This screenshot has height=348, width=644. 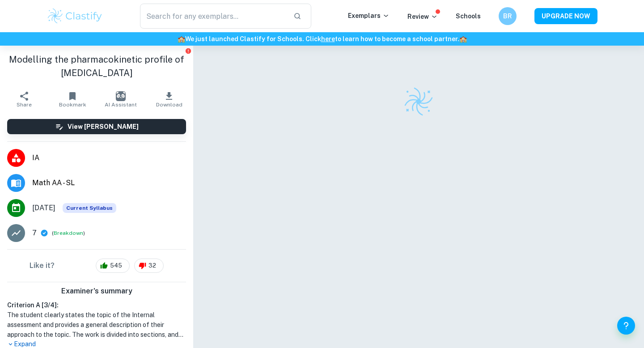 I want to click on span: Download, so click(x=169, y=105).